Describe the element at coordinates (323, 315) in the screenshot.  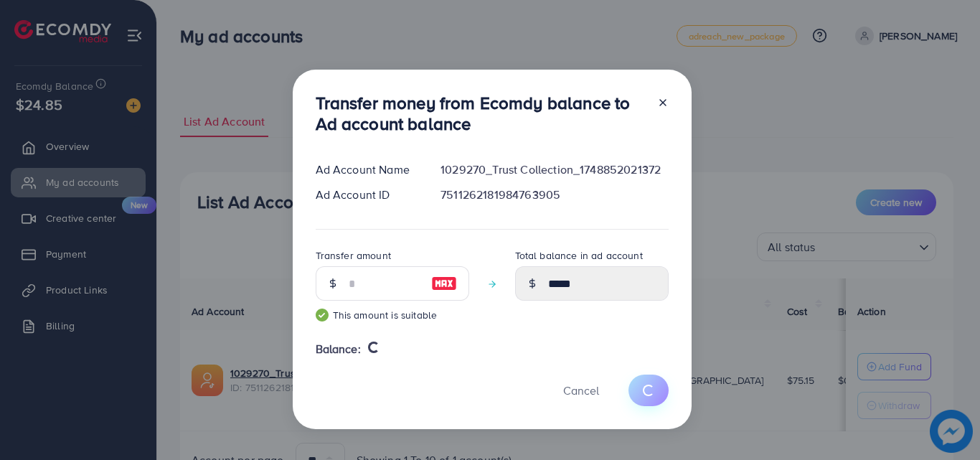
I see `img: guide` at that location.